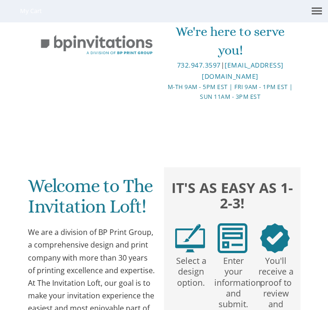  What do you see at coordinates (275, 238) in the screenshot?
I see `img: step3.png` at bounding box center [275, 238].